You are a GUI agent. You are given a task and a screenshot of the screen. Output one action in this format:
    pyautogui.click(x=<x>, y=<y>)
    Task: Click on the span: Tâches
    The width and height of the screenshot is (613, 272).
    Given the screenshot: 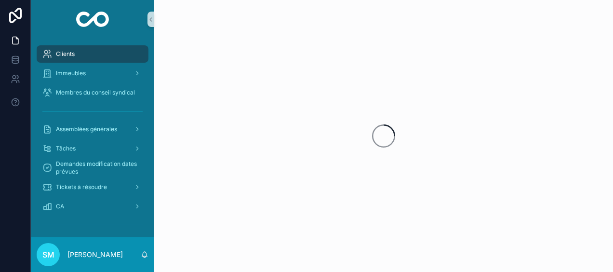 What is the action you would take?
    pyautogui.click(x=65, y=148)
    